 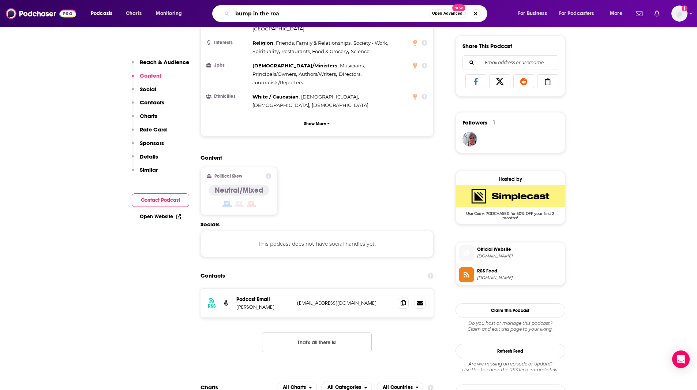 What do you see at coordinates (144, 92) in the screenshot?
I see `button: Social` at bounding box center [144, 92].